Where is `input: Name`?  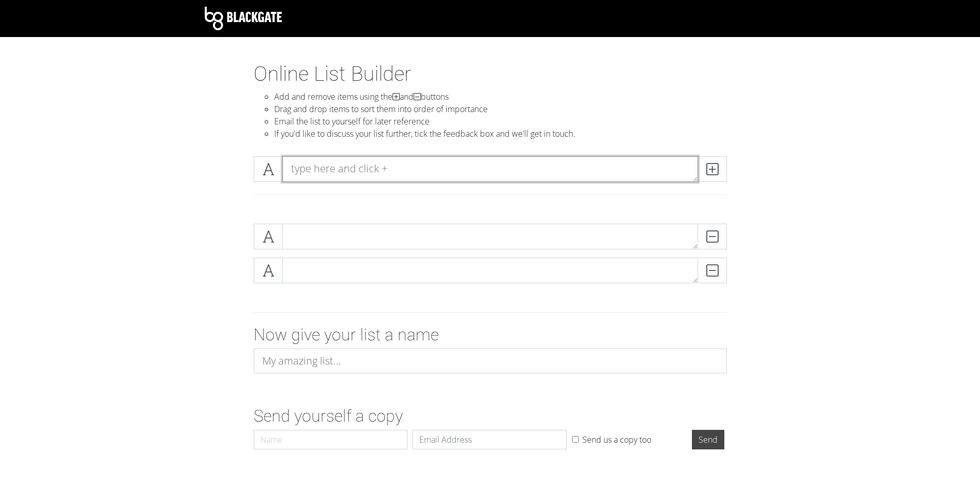
input: Name is located at coordinates (331, 439).